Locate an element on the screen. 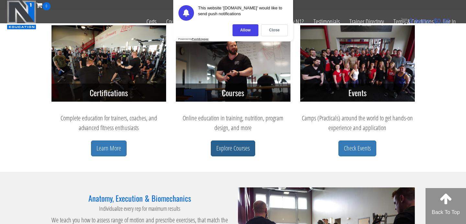 The image size is (466, 224). h3: Courses is located at coordinates (233, 93).